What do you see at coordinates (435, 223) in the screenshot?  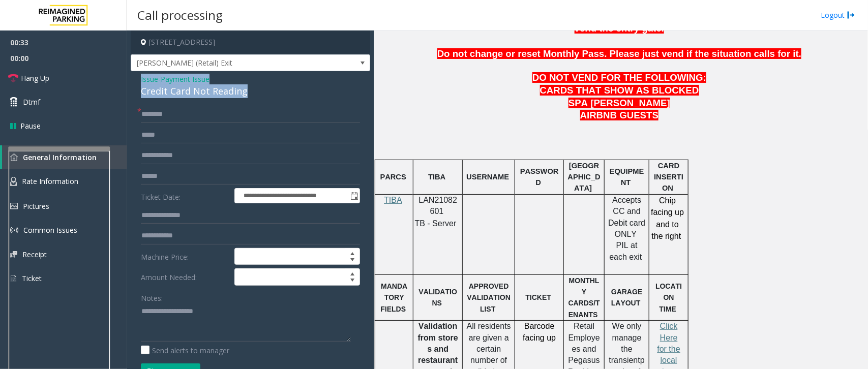 I see `span: TB - Server` at bounding box center [435, 223].